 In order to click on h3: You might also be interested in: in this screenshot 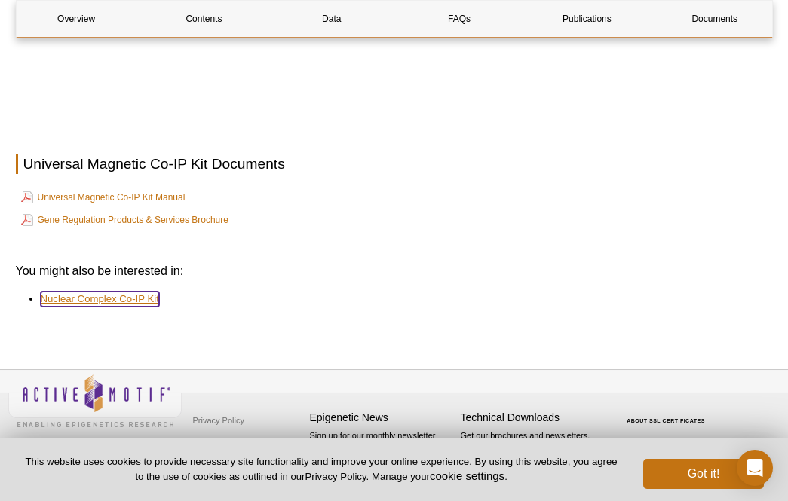, I will do `click(394, 271)`.